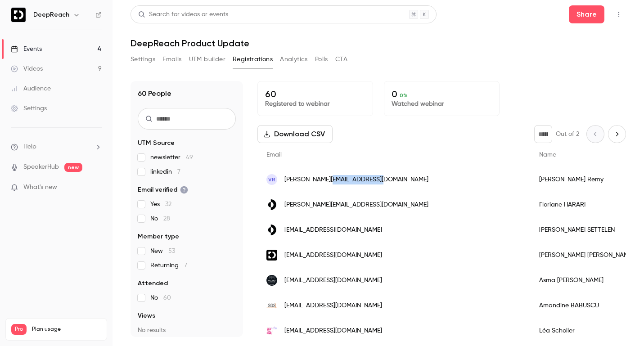  I want to click on img: DeepReach, so click(19, 15).